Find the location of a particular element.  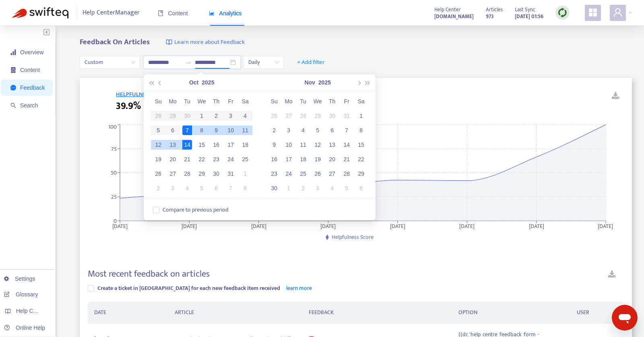

th: DATE is located at coordinates (128, 313).